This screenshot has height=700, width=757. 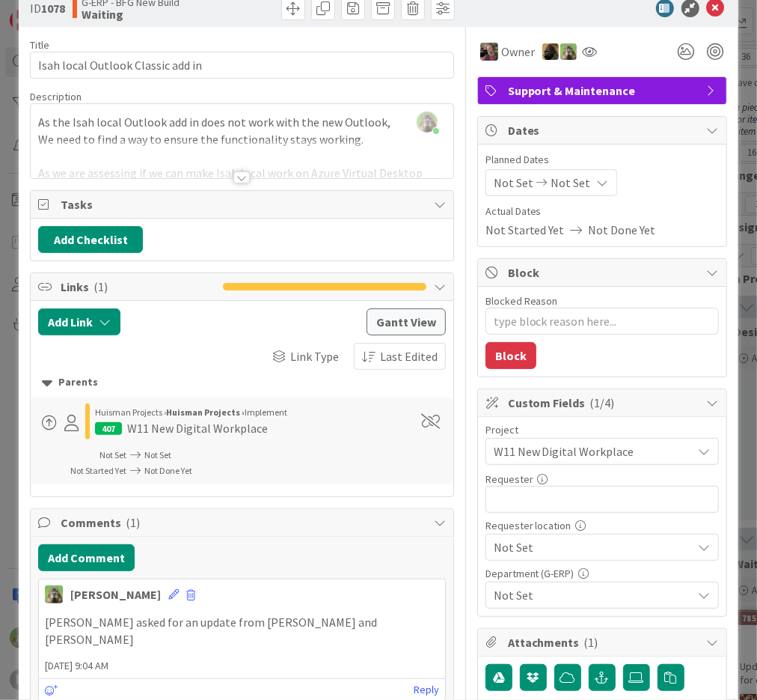 What do you see at coordinates (602, 160) in the screenshot?
I see `span: Planned Dates` at bounding box center [602, 160].